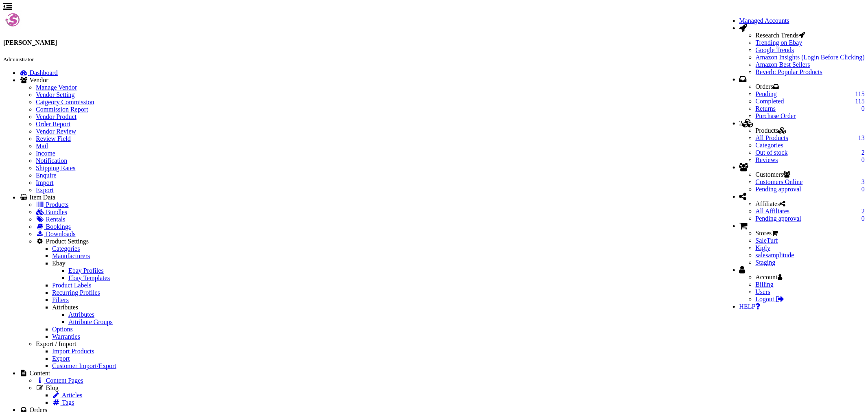 The height and width of the screenshot is (412, 868). Describe the element at coordinates (775, 255) in the screenshot. I see `a: salesamplitude` at that location.